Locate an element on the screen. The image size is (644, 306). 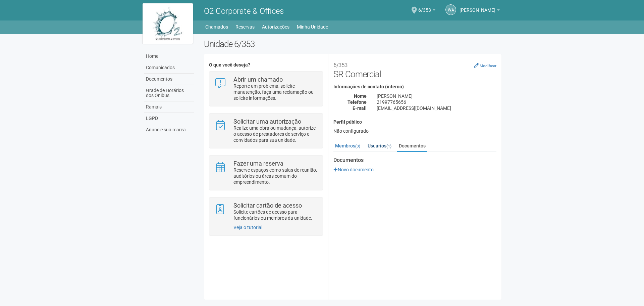
strong: Telefone is located at coordinates (357, 102).